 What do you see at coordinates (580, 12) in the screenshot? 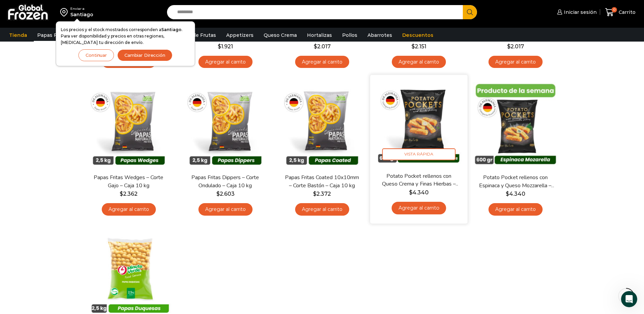
I see `span: Iniciar sesión` at bounding box center [580, 12].